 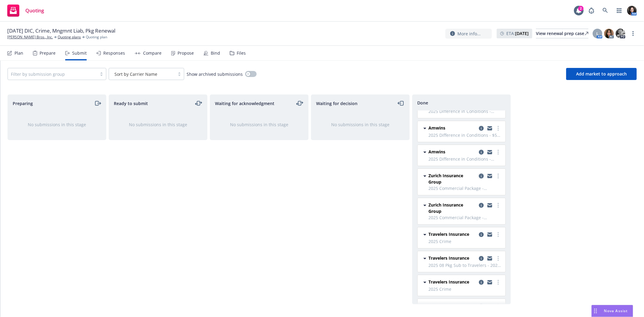 What do you see at coordinates (601, 74) in the screenshot?
I see `button: Add market to approach` at bounding box center [601, 74].